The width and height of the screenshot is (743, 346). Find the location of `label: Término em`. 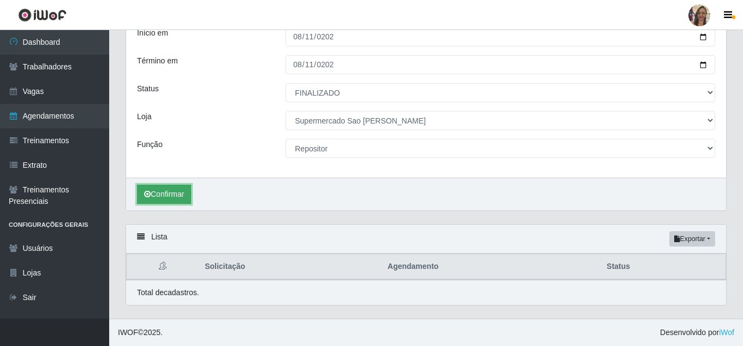

label: Término em is located at coordinates (157, 61).